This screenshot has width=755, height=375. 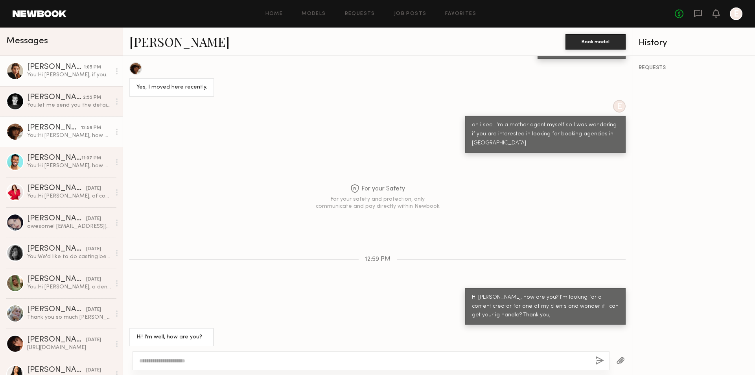 I want to click on div: REQUESTS, so click(x=693, y=68).